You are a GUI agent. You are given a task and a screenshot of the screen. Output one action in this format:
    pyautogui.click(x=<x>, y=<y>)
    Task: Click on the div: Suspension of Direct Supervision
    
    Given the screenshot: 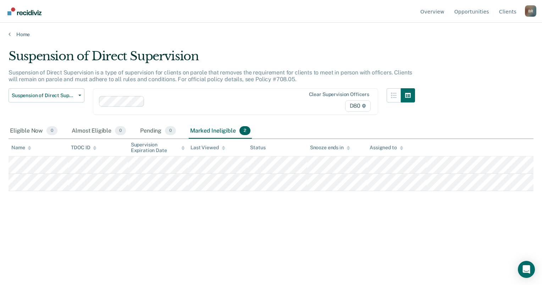 What is the action you would take?
    pyautogui.click(x=212, y=59)
    